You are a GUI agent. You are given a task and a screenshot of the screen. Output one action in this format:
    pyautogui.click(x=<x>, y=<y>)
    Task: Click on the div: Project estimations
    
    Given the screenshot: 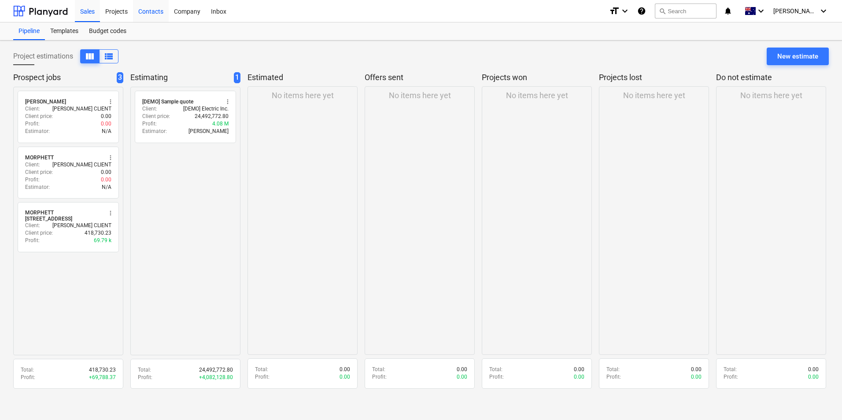 What is the action you would take?
    pyautogui.click(x=66, y=56)
    